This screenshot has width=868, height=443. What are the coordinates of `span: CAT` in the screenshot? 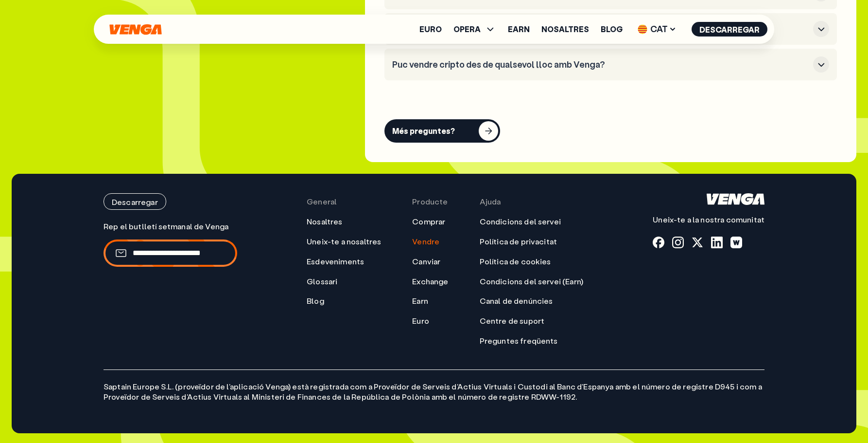 It's located at (658, 29).